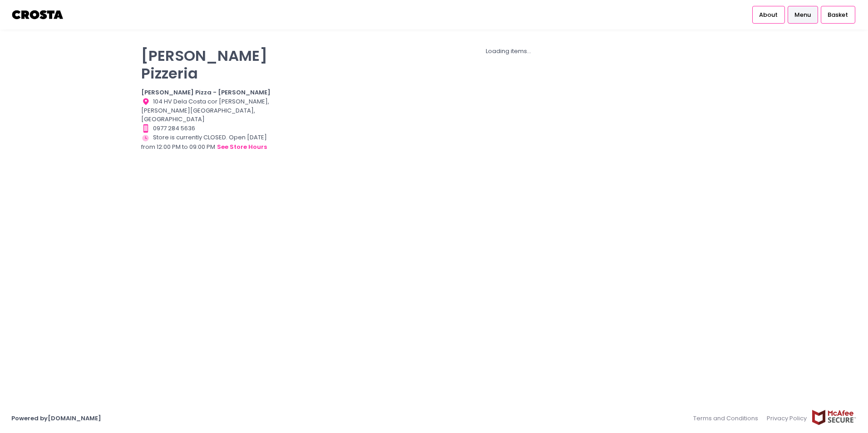 The height and width of the screenshot is (433, 868). What do you see at coordinates (508, 51) in the screenshot?
I see `div: Loading items...` at bounding box center [508, 51].